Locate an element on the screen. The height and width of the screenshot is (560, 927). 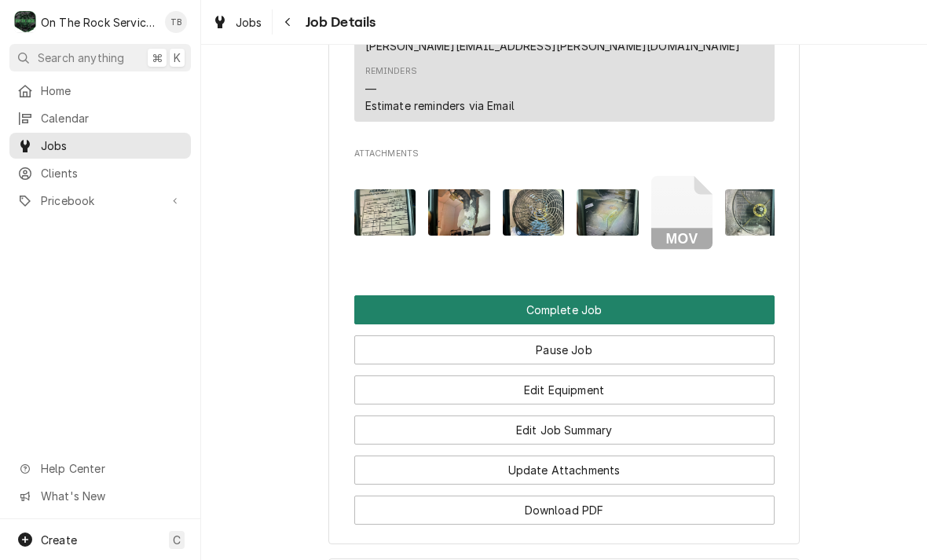
div: On The Rock Services's Avatar is located at coordinates (25, 22).